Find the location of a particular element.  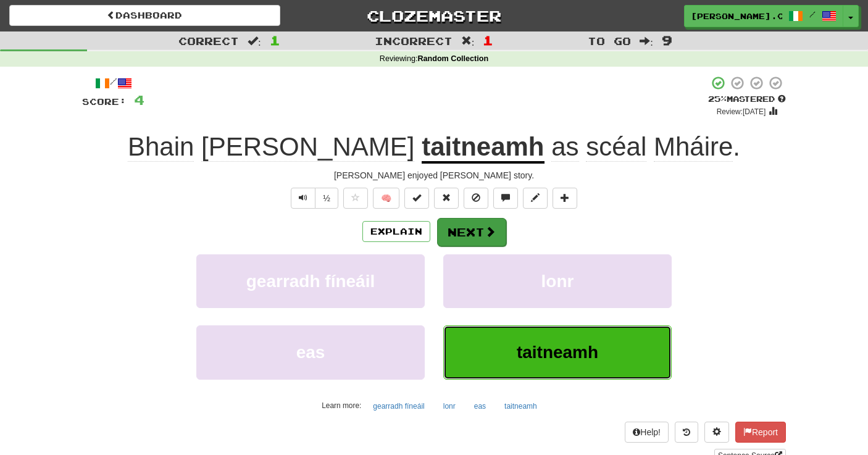

button: Edit sentence (alt+d) is located at coordinates (535, 198).